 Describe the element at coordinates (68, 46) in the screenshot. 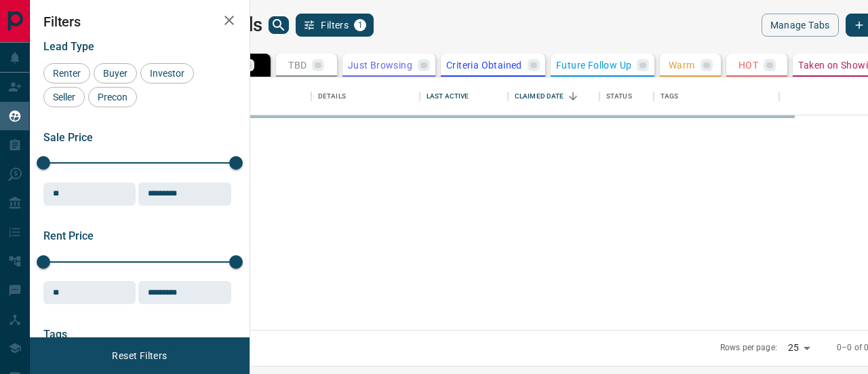

I see `span: Lead Type` at that location.